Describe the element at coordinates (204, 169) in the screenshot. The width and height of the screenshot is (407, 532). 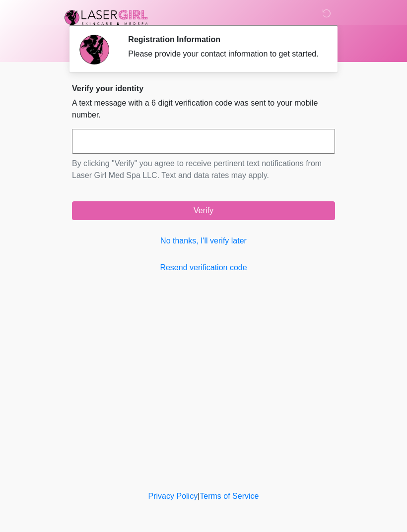
I see `p: By clicking "Verify" you agree to receive pertinent text notifications from Laser Girl Med Spa LL...` at that location.